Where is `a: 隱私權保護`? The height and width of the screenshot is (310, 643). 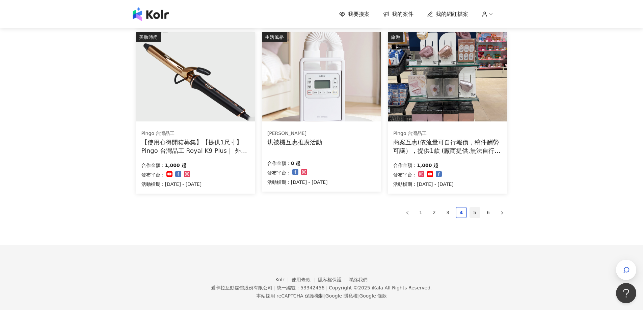 a: 隱私權保護 is located at coordinates (333, 280).